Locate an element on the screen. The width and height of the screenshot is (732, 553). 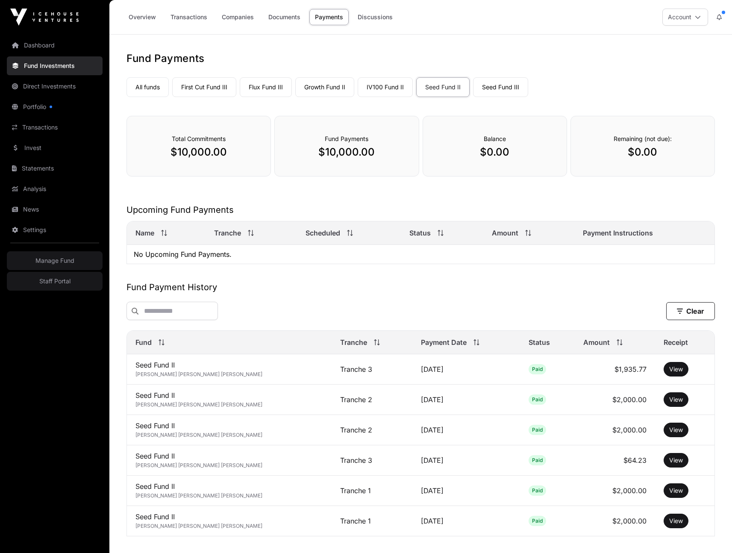
div: Chat Widget is located at coordinates (710, 532).